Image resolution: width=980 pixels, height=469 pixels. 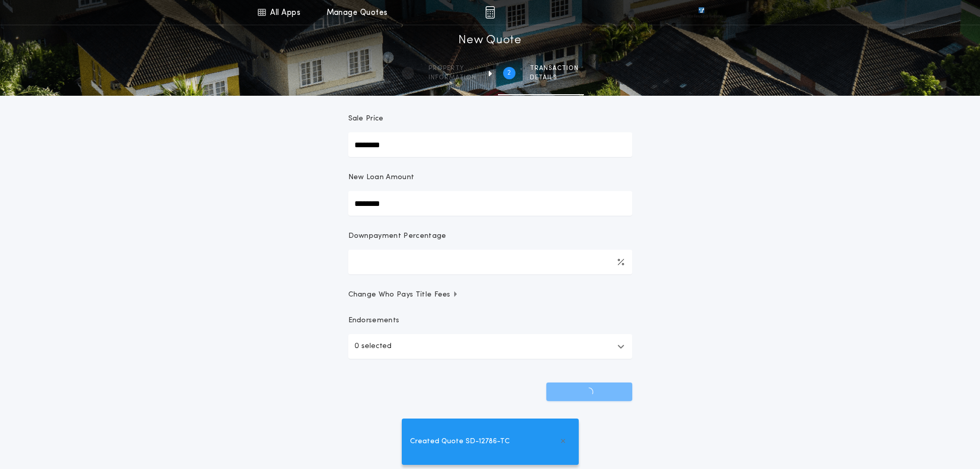 What do you see at coordinates (366, 119) in the screenshot?
I see `p: Sale Price` at bounding box center [366, 119].